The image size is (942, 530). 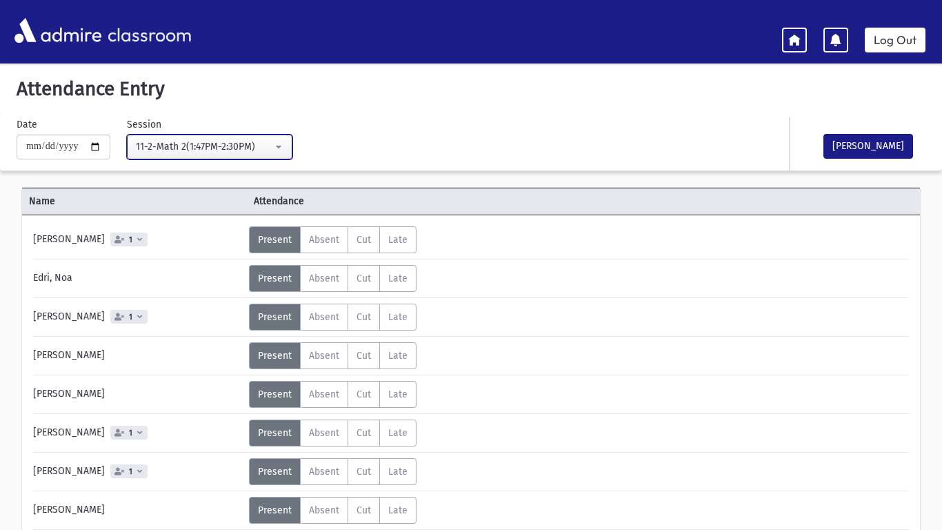 I want to click on button: 11-2-Math 2(1:47PM-2:30PM), so click(x=210, y=147).